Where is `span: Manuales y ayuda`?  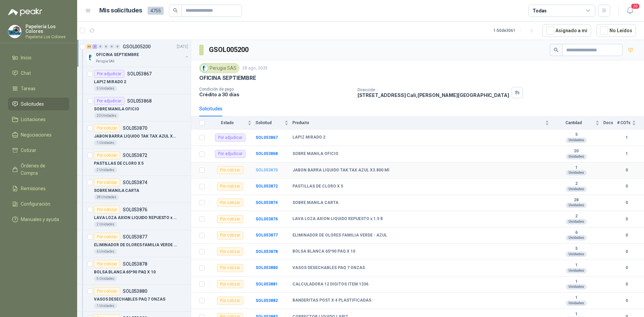 span: Manuales y ayuda is located at coordinates (40, 220).